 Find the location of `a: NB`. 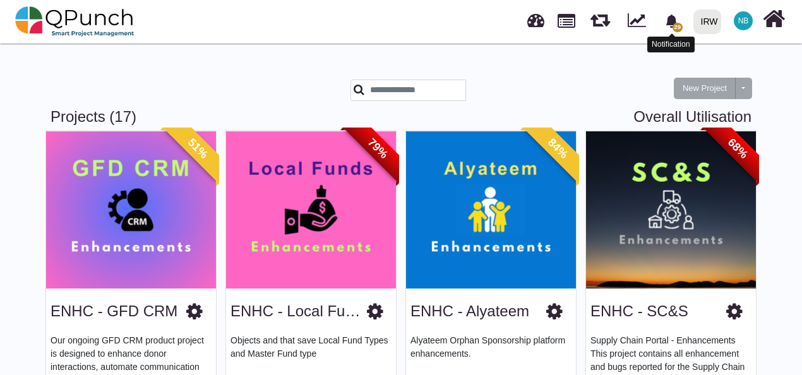

a: NB is located at coordinates (743, 21).